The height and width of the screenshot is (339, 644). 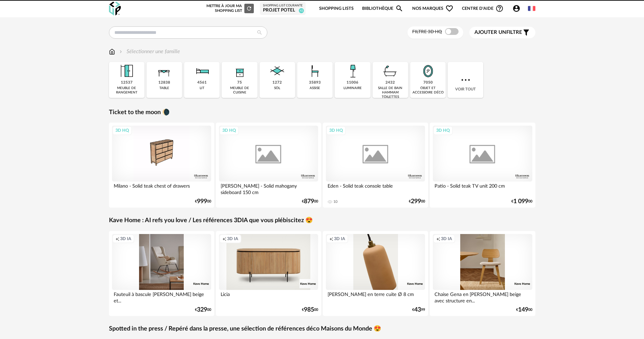 I want to click on span: Help Circle Outline icon, so click(x=499, y=9).